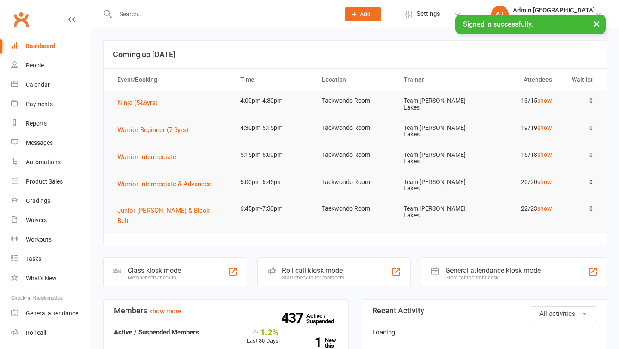  I want to click on td: 6:45pm-7:30pm, so click(273, 209).